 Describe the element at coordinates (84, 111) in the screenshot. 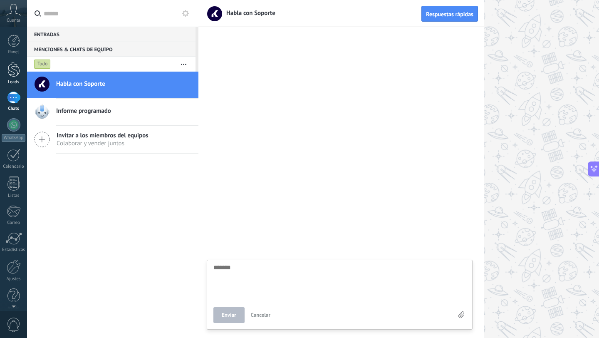

I see `span: Informe programado` at that location.